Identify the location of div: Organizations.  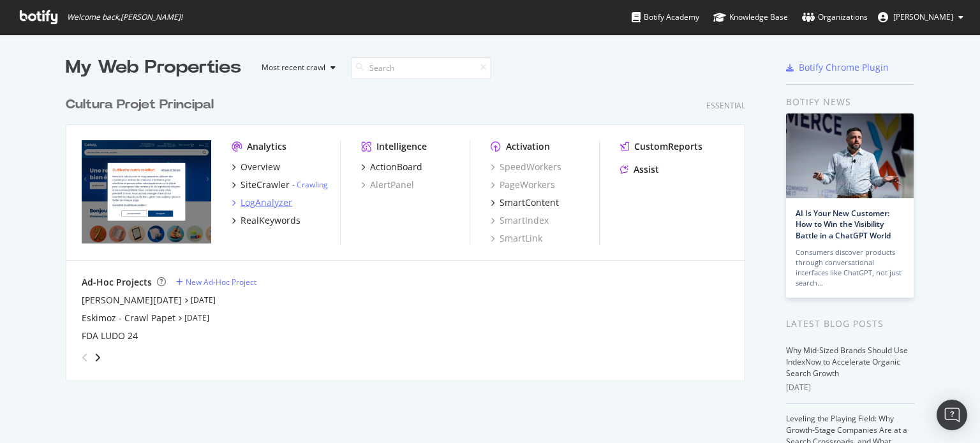
(835, 17).